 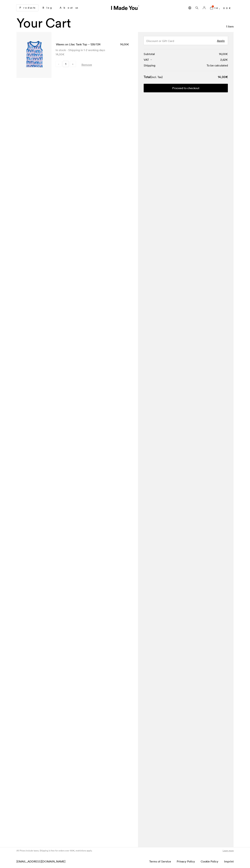 I want to click on a: Cookie Policy, so click(x=210, y=861).